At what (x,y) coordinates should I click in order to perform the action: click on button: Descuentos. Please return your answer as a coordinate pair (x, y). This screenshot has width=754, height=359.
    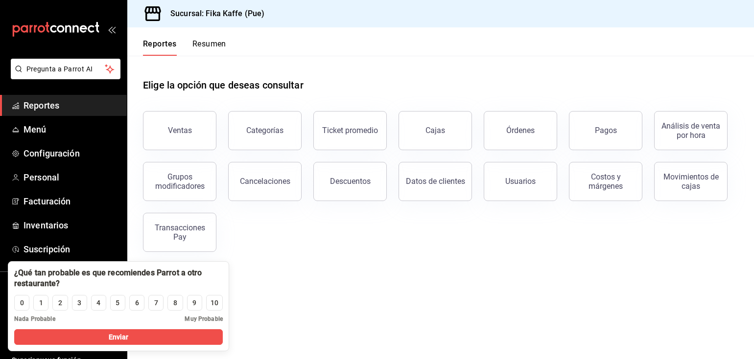
    Looking at the image, I should click on (350, 182).